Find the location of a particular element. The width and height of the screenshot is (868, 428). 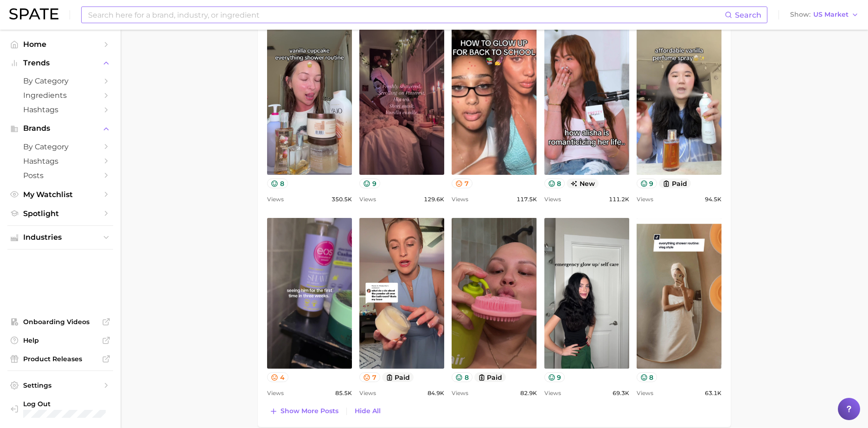

span: 69.3k is located at coordinates (621, 393).